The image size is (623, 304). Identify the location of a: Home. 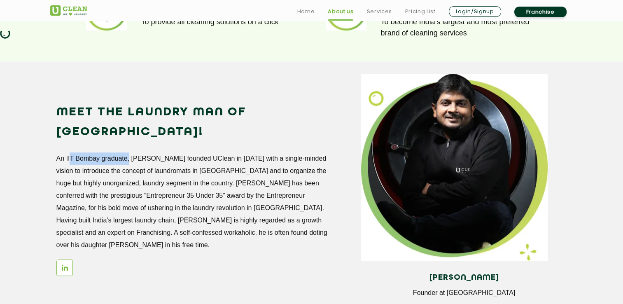
(306, 12).